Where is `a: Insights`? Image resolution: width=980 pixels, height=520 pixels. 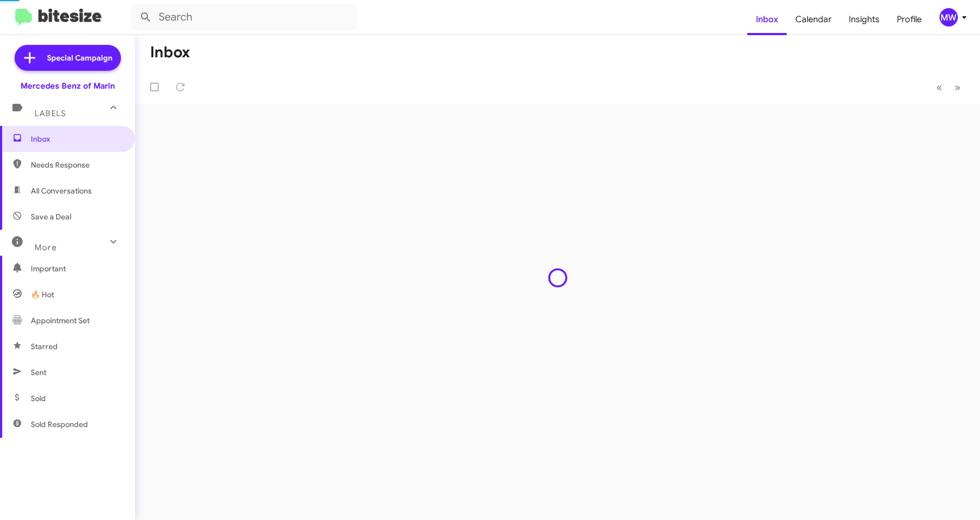 a: Insights is located at coordinates (864, 19).